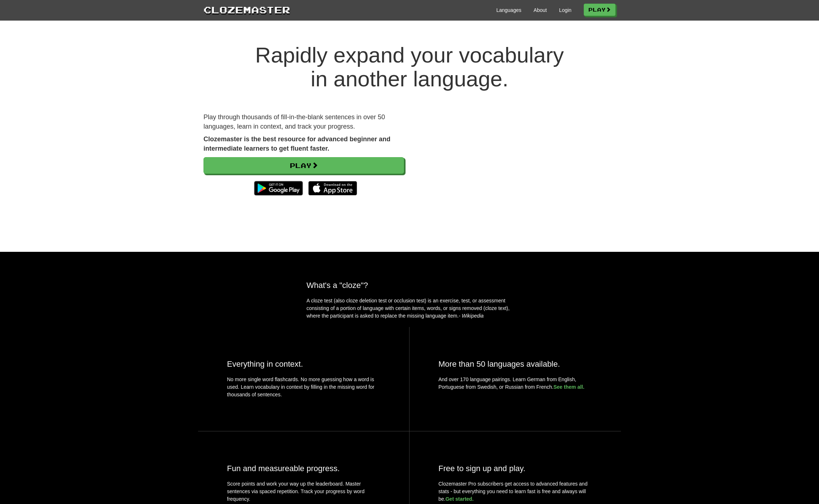  What do you see at coordinates (471, 316) in the screenshot?
I see `em: - Wikipedia` at bounding box center [471, 316].